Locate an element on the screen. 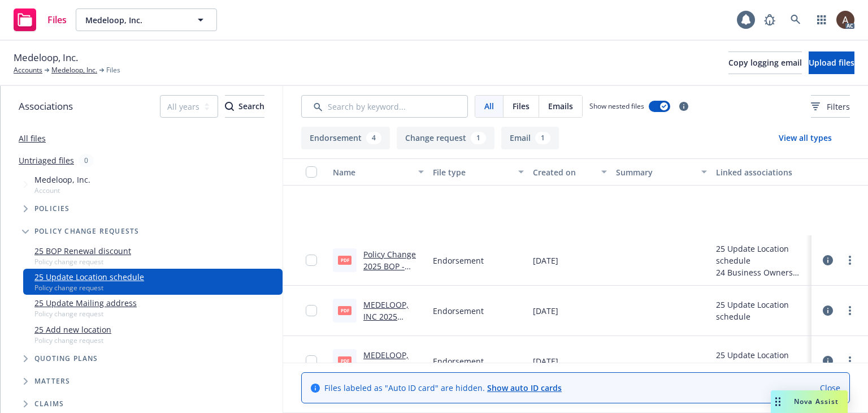 Image resolution: width=868 pixels, height=413 pixels. button: Email is located at coordinates (530, 138).